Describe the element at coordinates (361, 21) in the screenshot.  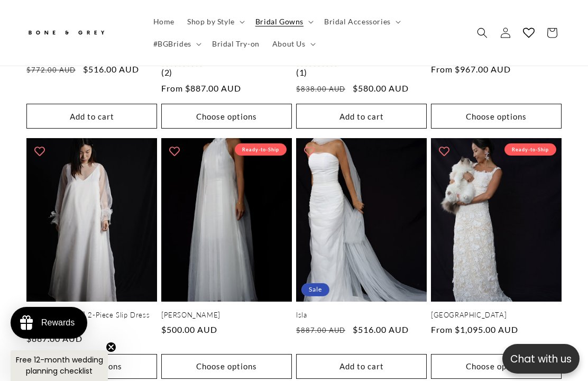
I see `summary: Bridal Accessories` at that location.